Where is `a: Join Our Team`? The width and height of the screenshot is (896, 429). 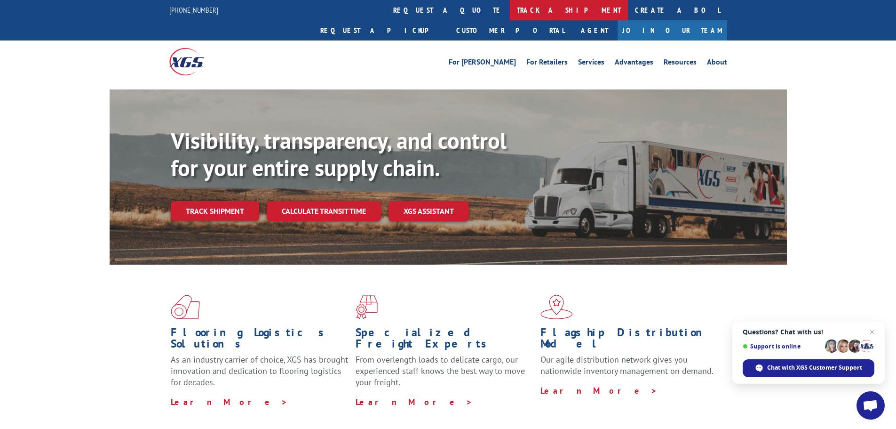 a: Join Our Team is located at coordinates (672, 30).